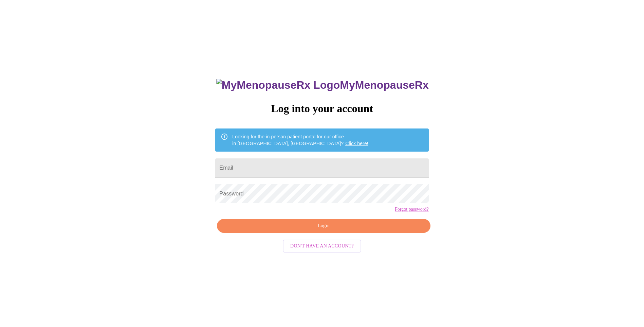 The height and width of the screenshot is (327, 644). What do you see at coordinates (412, 209) in the screenshot?
I see `a: Forgot password?` at bounding box center [412, 209].